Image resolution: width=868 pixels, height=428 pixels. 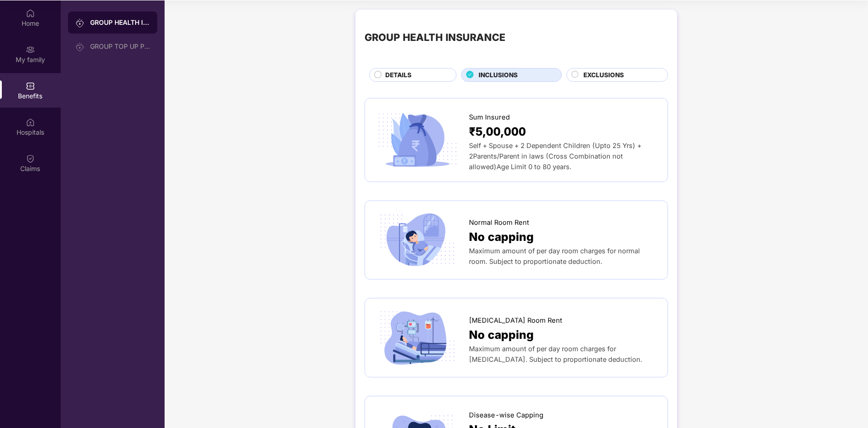 What do you see at coordinates (554, 256) in the screenshot?
I see `span: Maximum amount of per day room charges for normal room. Subject to proportionate deduction.` at bounding box center [554, 256].